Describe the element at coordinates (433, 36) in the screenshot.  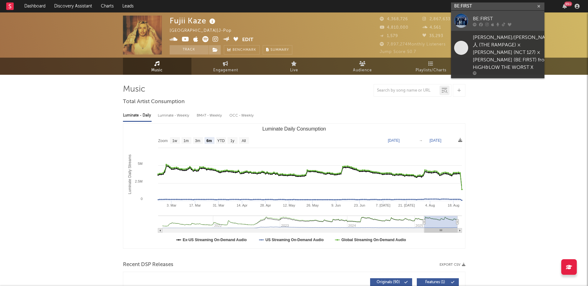
I see `span: 35,293` at that location.